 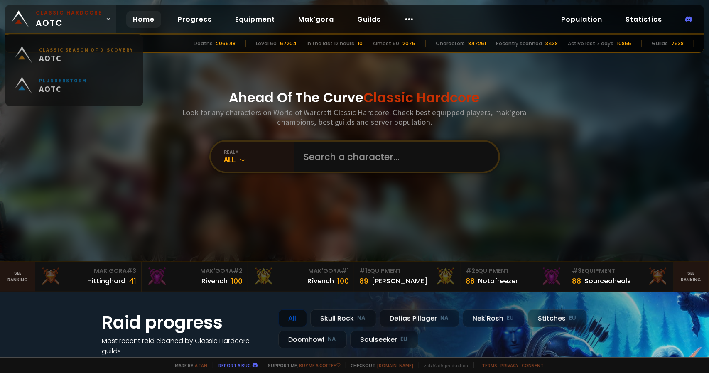 I want to click on a: #2Equipment88Notafreezer, so click(x=514, y=277).